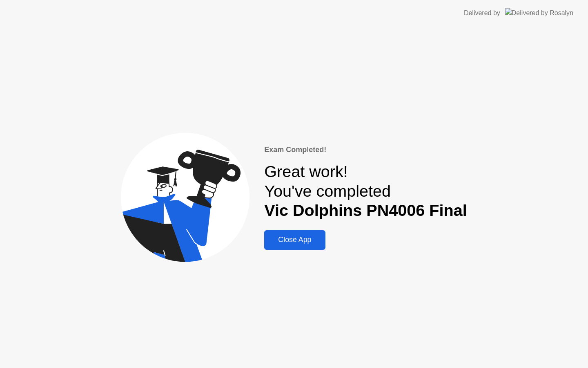 Image resolution: width=588 pixels, height=368 pixels. I want to click on button: Close App, so click(294, 240).